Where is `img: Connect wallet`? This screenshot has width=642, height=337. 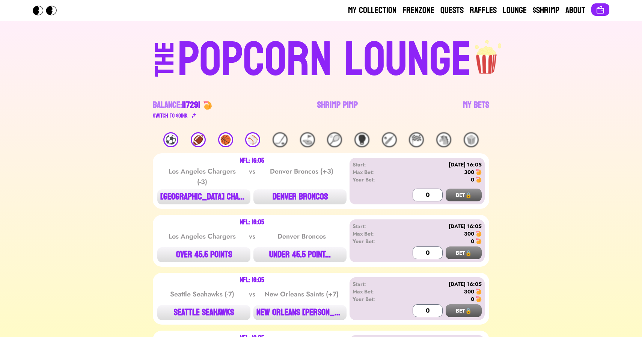
img: Connect wallet is located at coordinates (600, 10).